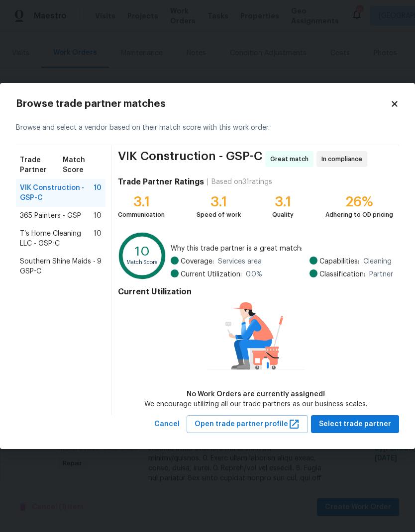 This screenshot has height=532, width=415. What do you see at coordinates (354, 424) in the screenshot?
I see `span: Select trade partner` at bounding box center [354, 424].